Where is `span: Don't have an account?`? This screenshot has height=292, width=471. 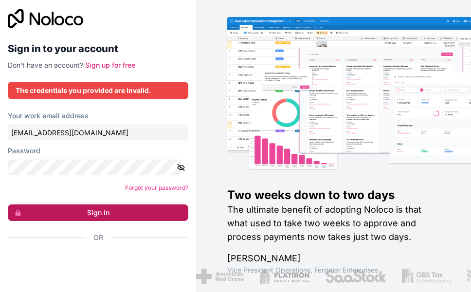 span: Don't have an account? is located at coordinates (45, 65).